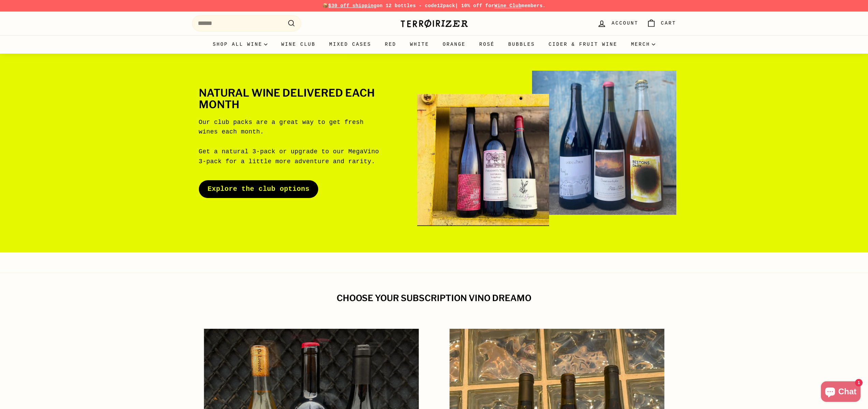 This screenshot has height=409, width=868. What do you see at coordinates (643, 44) in the screenshot?
I see `summary: Merch` at bounding box center [643, 44].